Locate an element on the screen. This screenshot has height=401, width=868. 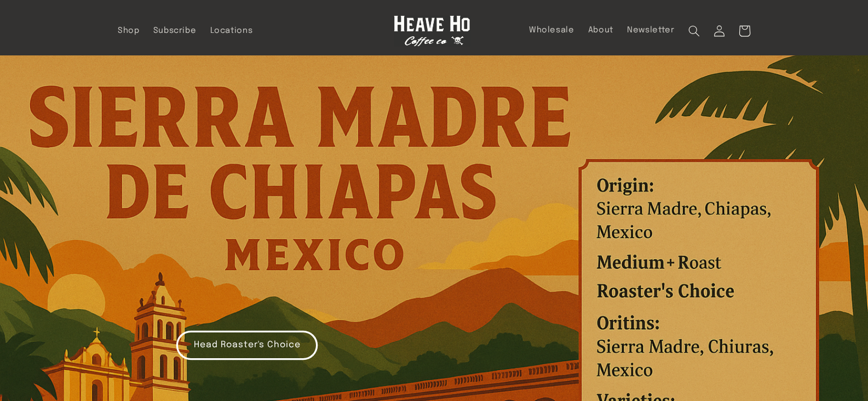
summary: Search is located at coordinates (694, 30).